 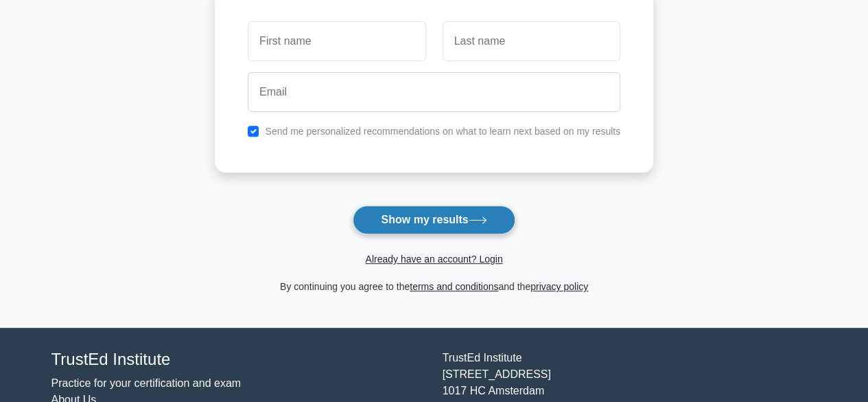 What do you see at coordinates (532, 41) in the screenshot?
I see `input: Last name` at bounding box center [532, 41].